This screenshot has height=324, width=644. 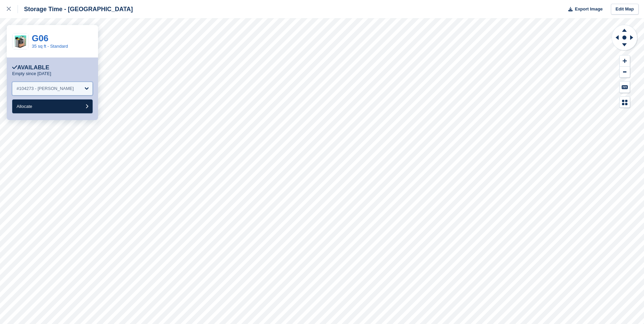 I want to click on button: Keyboard Shortcuts, so click(x=625, y=87).